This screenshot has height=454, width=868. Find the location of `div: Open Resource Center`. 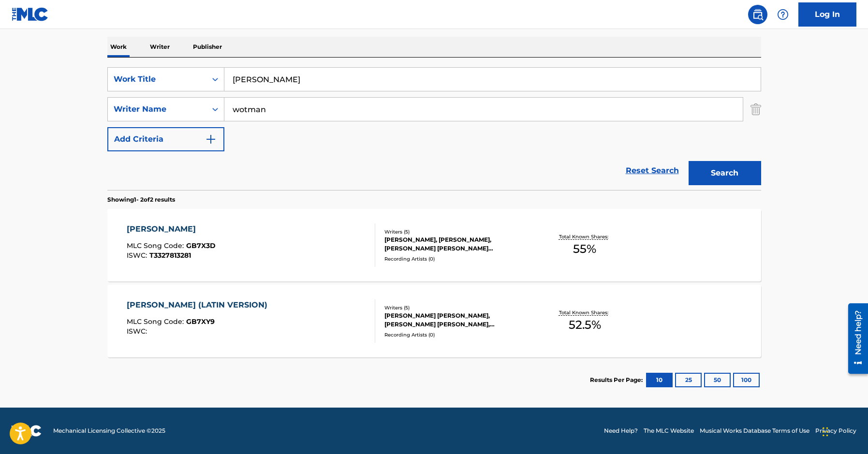

div: Open Resource Center is located at coordinates (17, 40).